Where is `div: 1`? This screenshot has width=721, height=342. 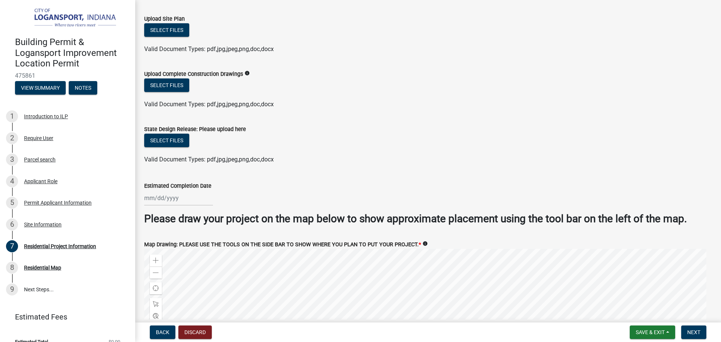 div: 1 is located at coordinates (12, 116).